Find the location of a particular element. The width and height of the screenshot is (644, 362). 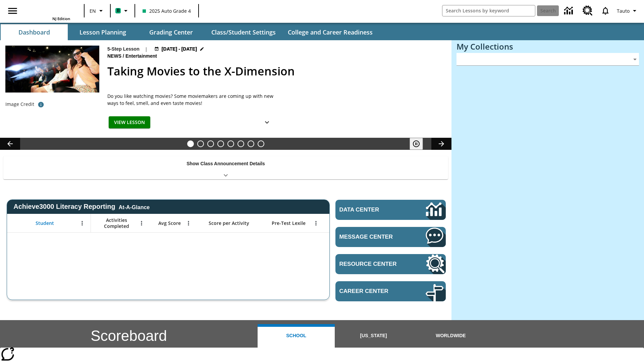

span: Message Center is located at coordinates (372, 237).